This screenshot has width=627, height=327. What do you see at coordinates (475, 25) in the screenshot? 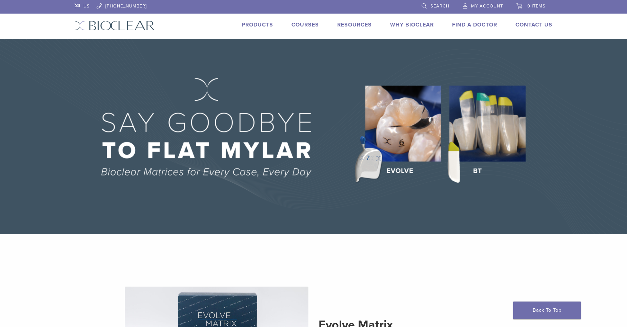
I see `a: Find A Doctor` at bounding box center [475, 25].